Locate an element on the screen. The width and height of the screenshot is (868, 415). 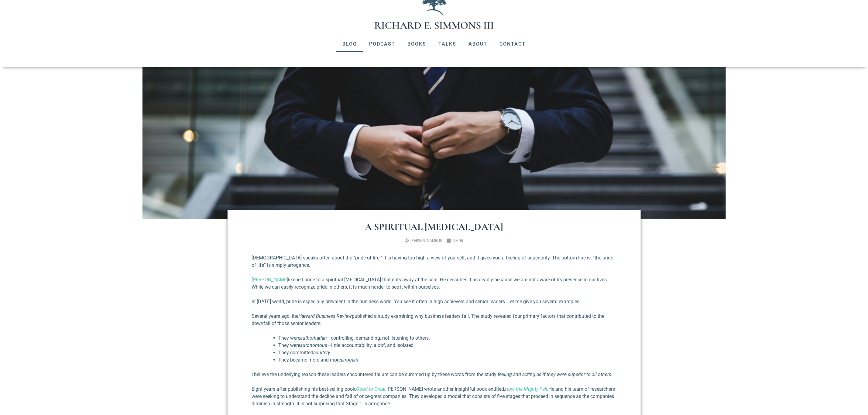
p: Several years ago, the published a study examining why business leaders fail. The study revealed ... is located at coordinates (434, 320).